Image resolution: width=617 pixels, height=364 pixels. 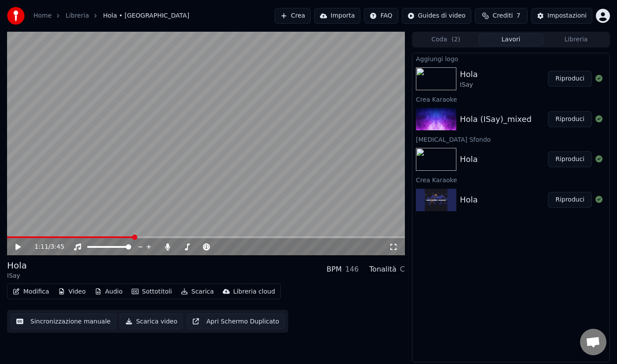 I want to click on span: 3:45, so click(x=57, y=247).